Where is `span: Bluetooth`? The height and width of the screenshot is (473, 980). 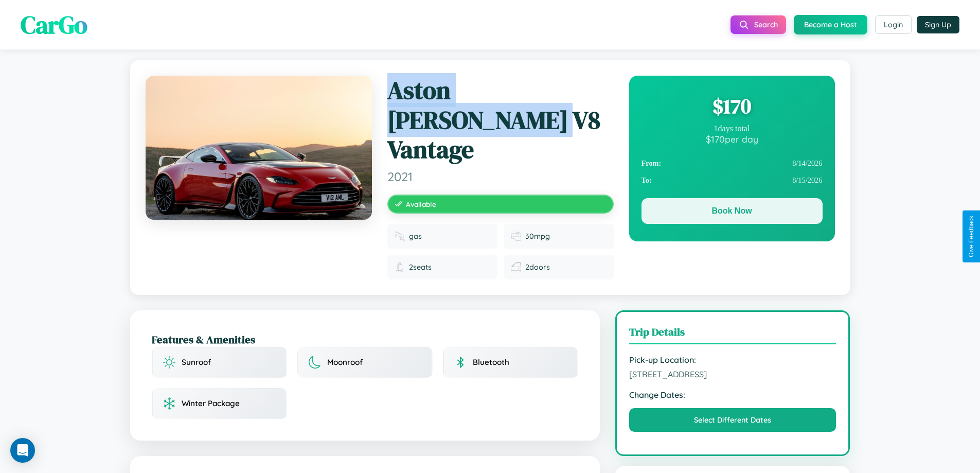 span: Bluetooth is located at coordinates (491, 362).